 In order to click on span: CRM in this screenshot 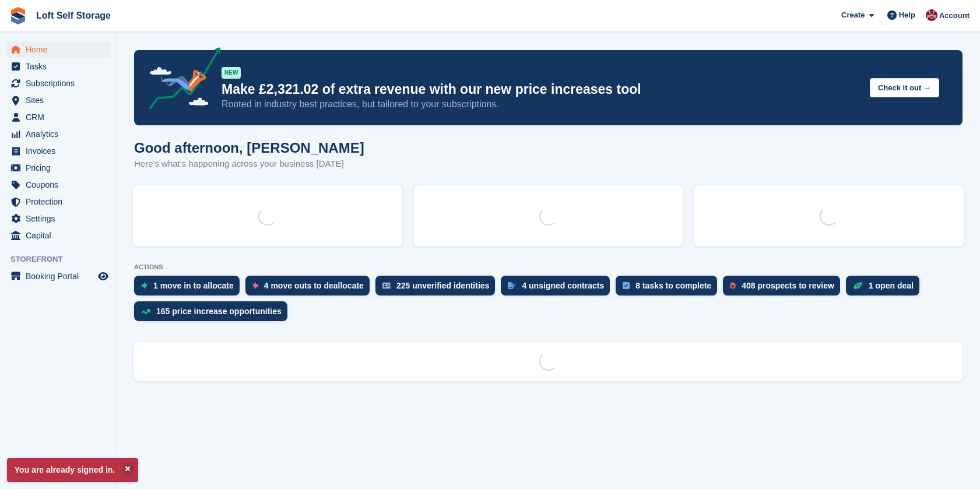, I will do `click(61, 117)`.